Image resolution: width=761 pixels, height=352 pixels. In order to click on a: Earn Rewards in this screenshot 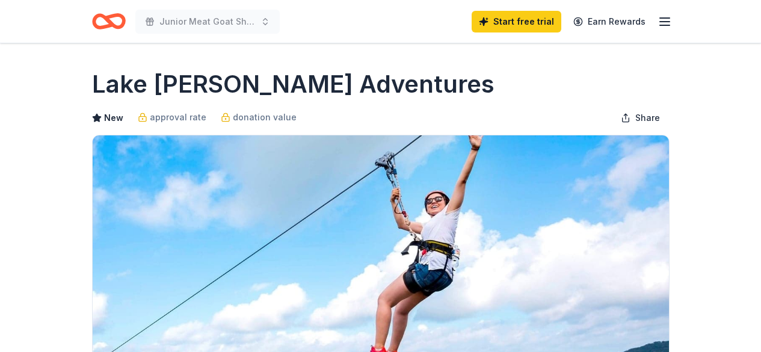, I will do `click(609, 22)`.